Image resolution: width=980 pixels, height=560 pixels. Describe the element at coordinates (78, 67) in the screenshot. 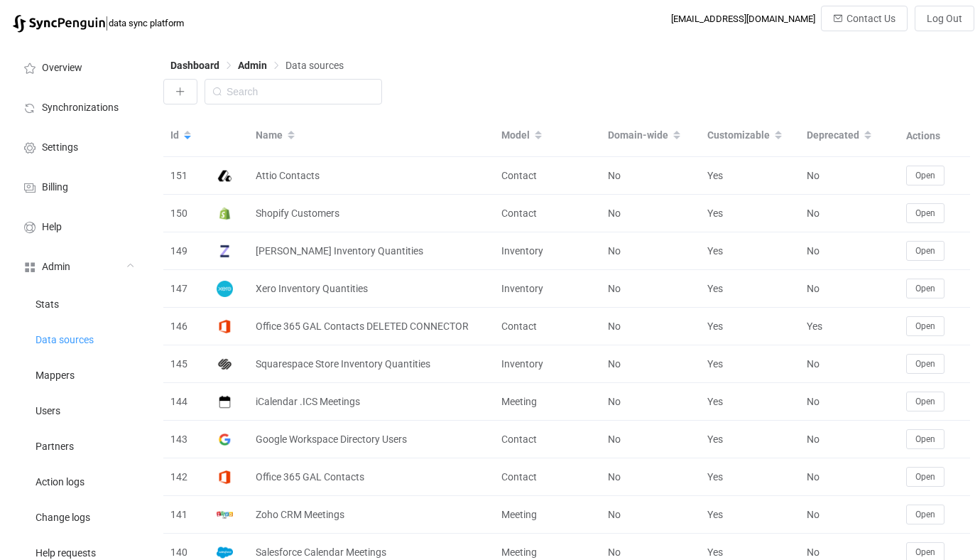

I see `a: Overview` at that location.